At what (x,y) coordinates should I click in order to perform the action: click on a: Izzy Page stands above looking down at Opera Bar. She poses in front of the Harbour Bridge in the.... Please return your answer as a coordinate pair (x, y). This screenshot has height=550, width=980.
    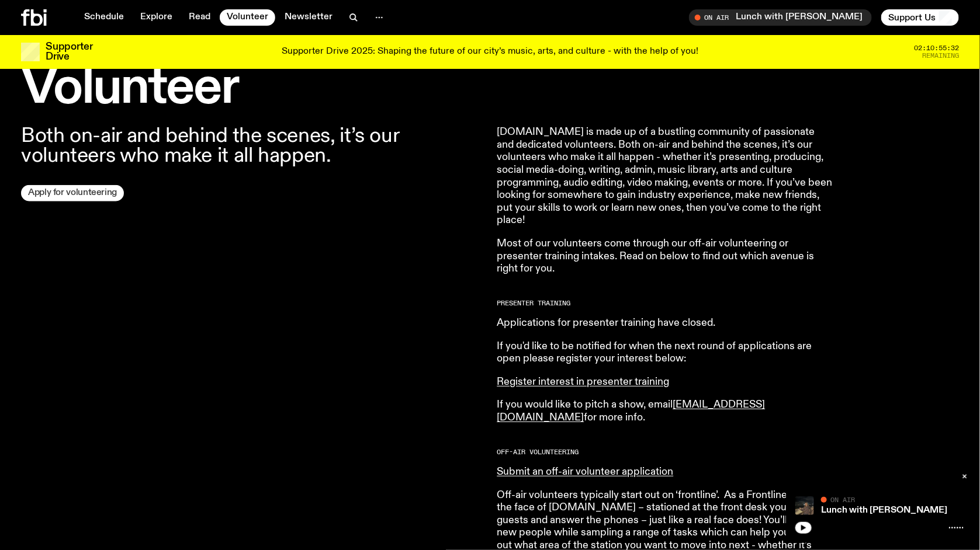
    Looking at the image, I should click on (804, 506).